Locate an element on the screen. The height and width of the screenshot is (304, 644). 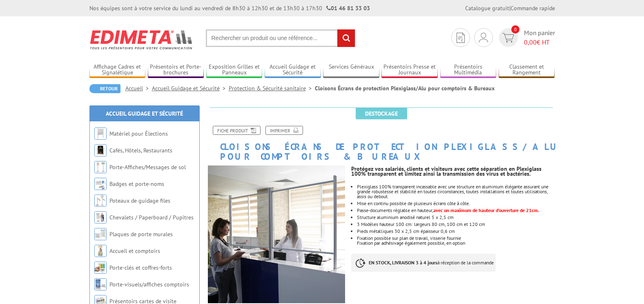
a: Présentoirs et Porte-brochures is located at coordinates (176, 70).